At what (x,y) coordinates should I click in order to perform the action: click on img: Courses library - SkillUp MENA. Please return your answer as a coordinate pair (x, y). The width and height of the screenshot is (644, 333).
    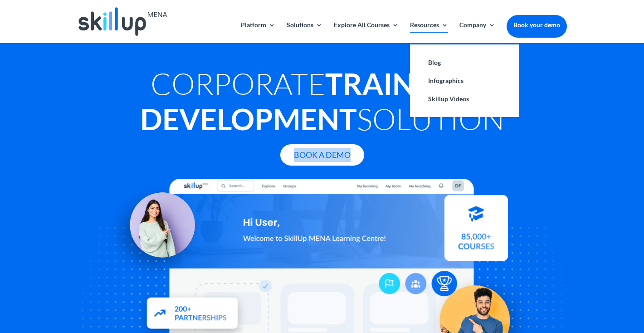
    Looking at the image, I should click on (476, 232).